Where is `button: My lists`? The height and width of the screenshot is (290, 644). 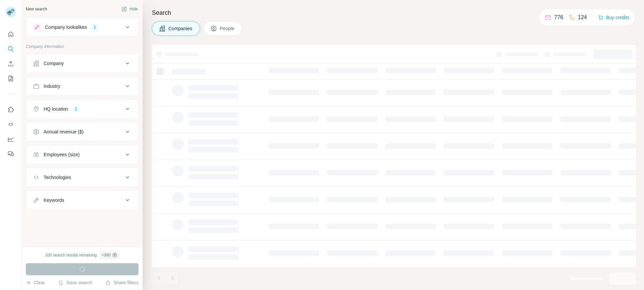 button: My lists is located at coordinates (11, 78).